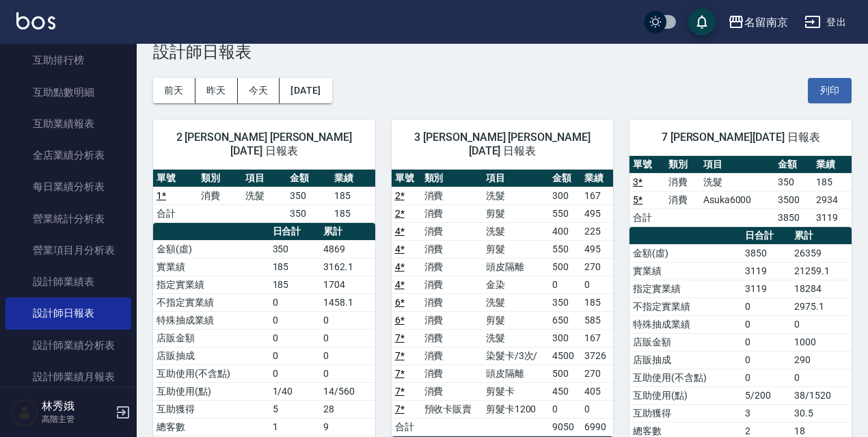 The image size is (868, 437). Describe the element at coordinates (294, 408) in the screenshot. I see `td: 5` at that location.